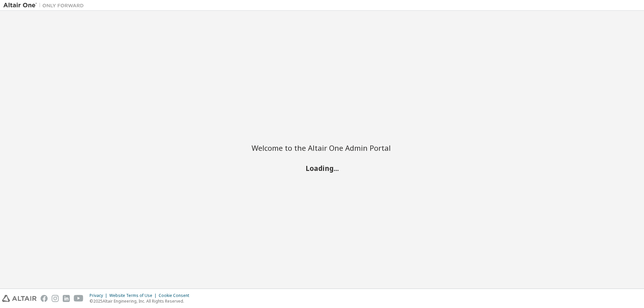  Describe the element at coordinates (322, 168) in the screenshot. I see `h2: Loading...` at that location.